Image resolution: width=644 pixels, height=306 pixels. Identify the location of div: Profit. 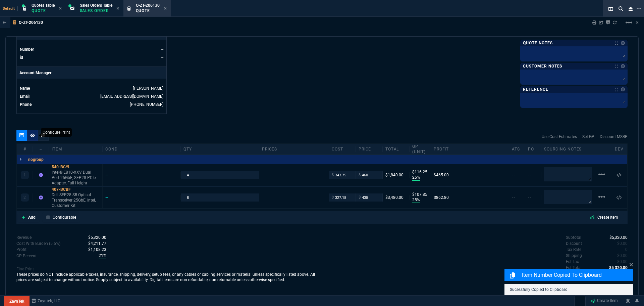
(470, 149).